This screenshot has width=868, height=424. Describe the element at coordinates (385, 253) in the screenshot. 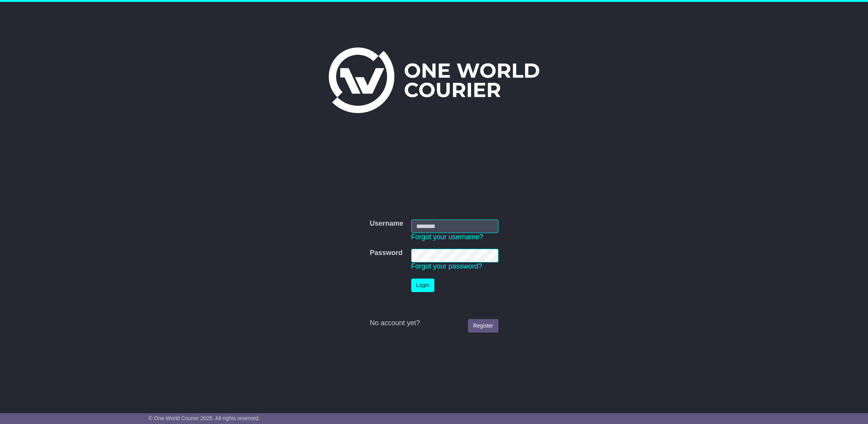

I see `label: Password` at that location.